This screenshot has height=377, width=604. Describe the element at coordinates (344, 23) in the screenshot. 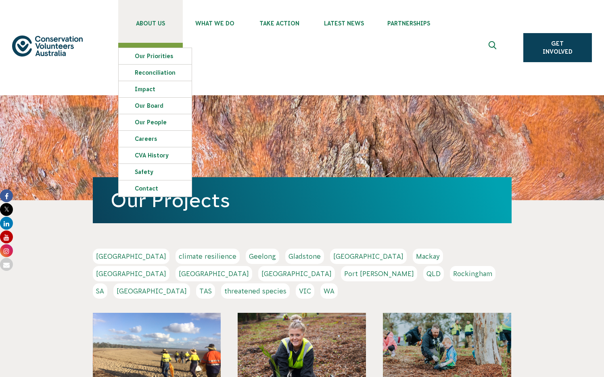

I see `span: Latest News` at that location.